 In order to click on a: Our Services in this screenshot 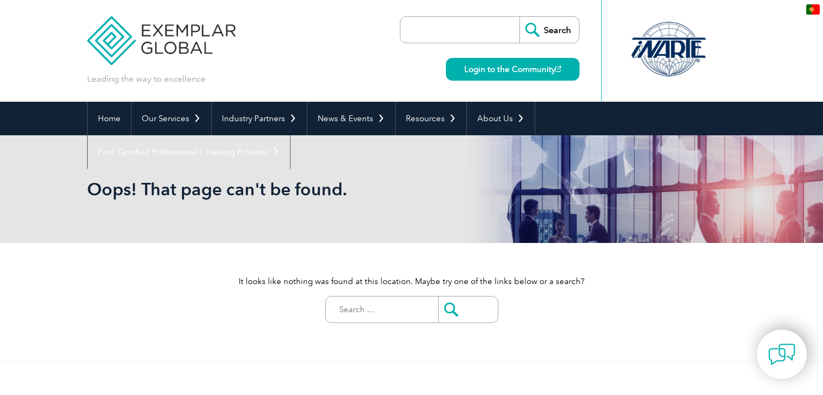, I will do `click(171, 118)`.